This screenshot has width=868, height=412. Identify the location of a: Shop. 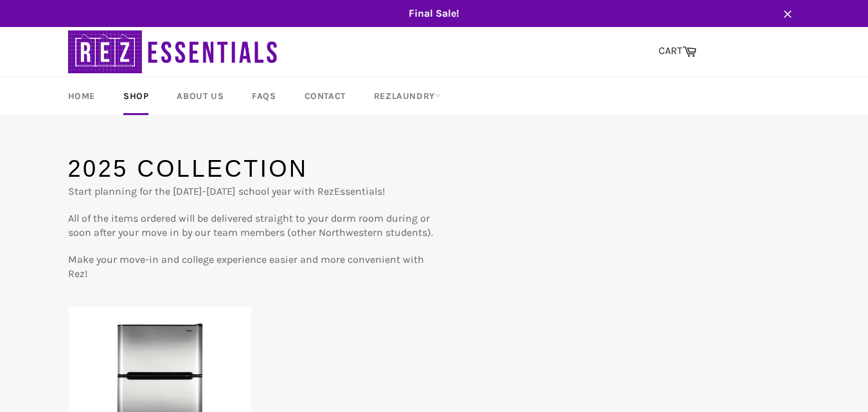
(136, 96).